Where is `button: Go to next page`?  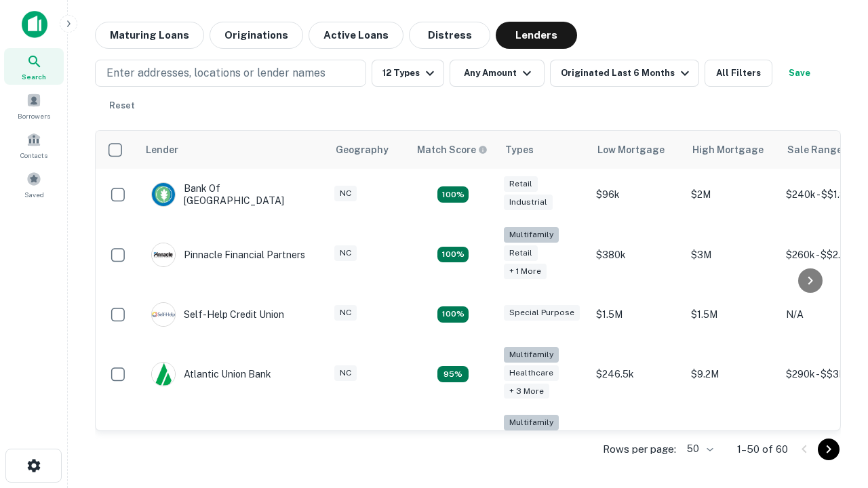
button: Go to next page is located at coordinates (829, 450).